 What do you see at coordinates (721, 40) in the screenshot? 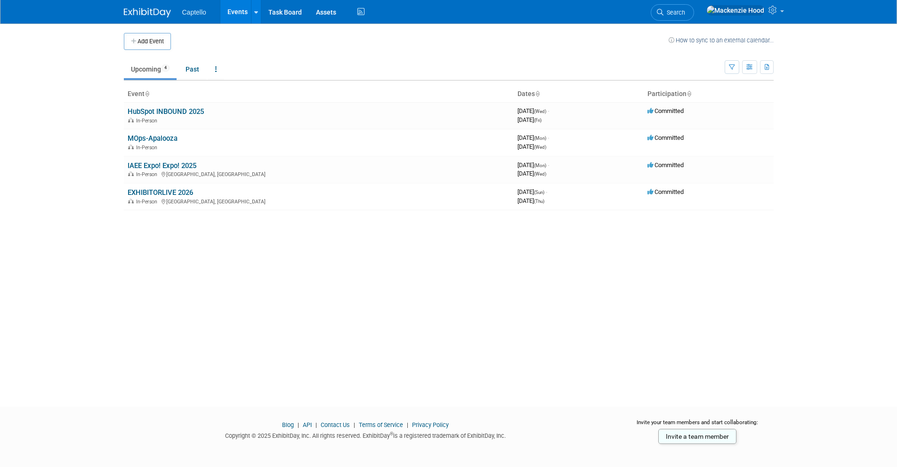
I see `a: How to sync to an external calendar...` at bounding box center [721, 40].